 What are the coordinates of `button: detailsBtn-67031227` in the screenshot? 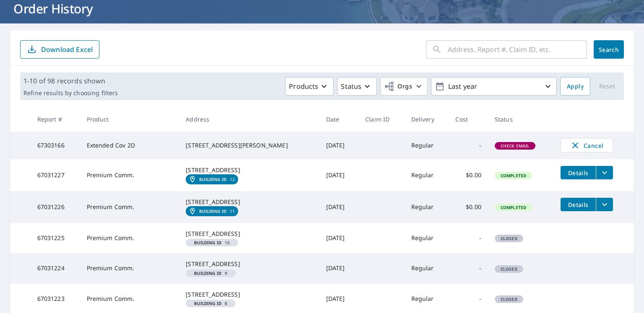 It's located at (578, 173).